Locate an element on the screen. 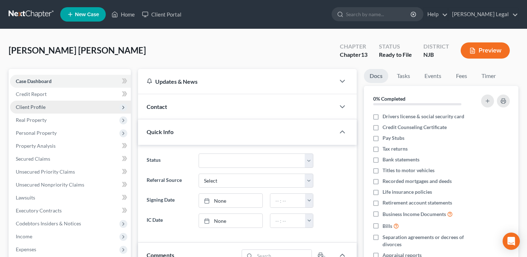 This screenshot has width=527, height=257. span: Contact is located at coordinates (157, 106).